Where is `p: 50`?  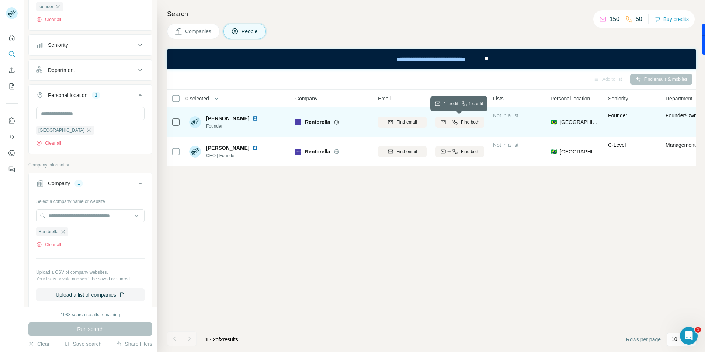
p: 50 is located at coordinates (639, 19).